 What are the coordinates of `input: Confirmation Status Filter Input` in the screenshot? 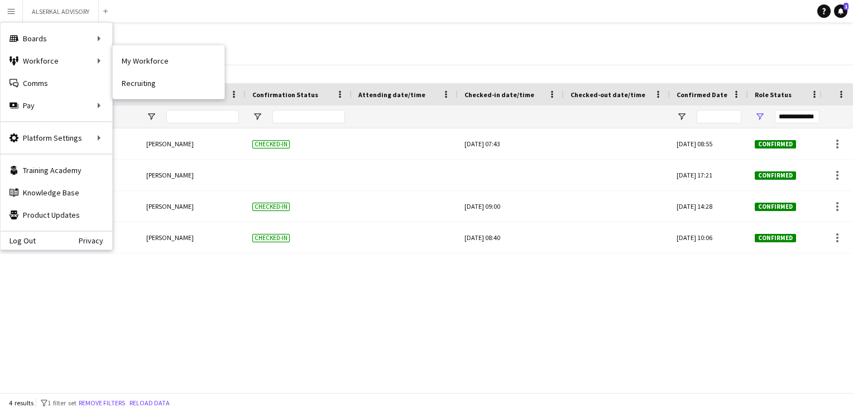 It's located at (309, 117).